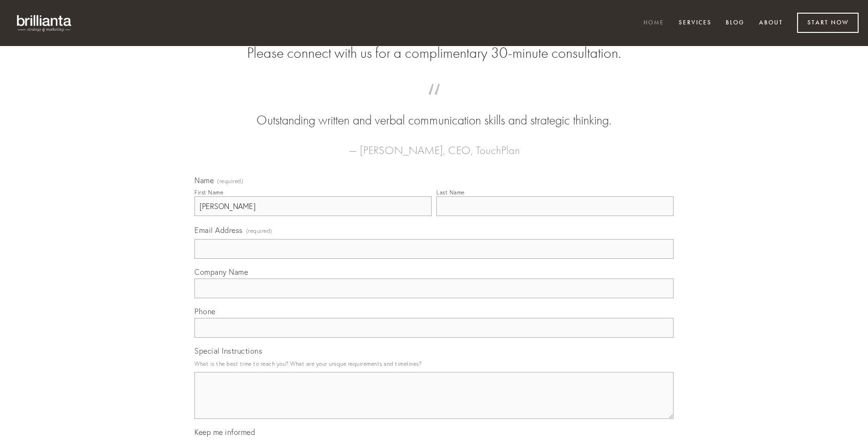 Image resolution: width=868 pixels, height=441 pixels. What do you see at coordinates (218, 230) in the screenshot?
I see `span: Email Address` at bounding box center [218, 230].